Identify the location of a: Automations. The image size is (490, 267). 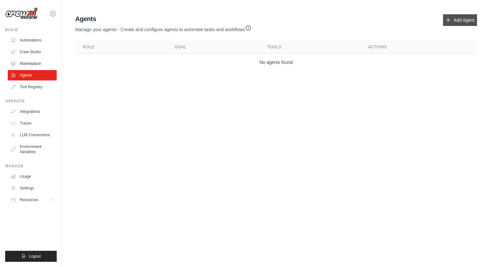
(32, 40).